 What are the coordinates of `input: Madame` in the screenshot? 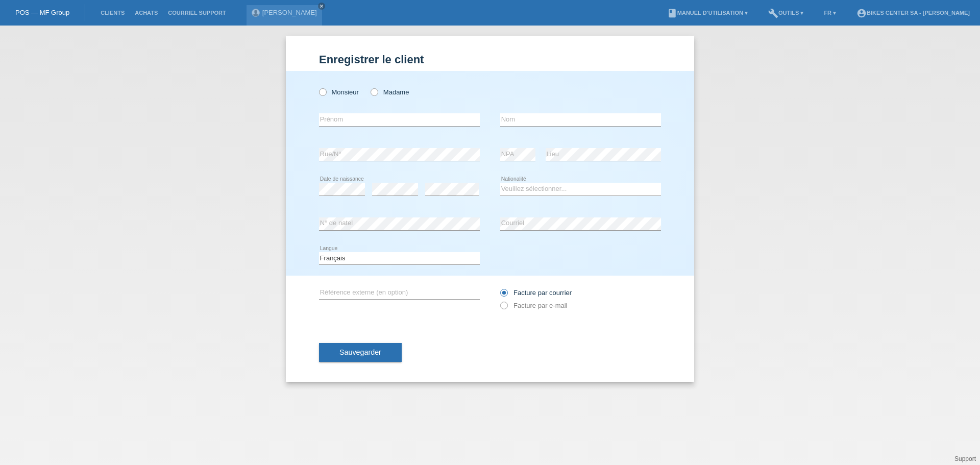 It's located at (373, 91).